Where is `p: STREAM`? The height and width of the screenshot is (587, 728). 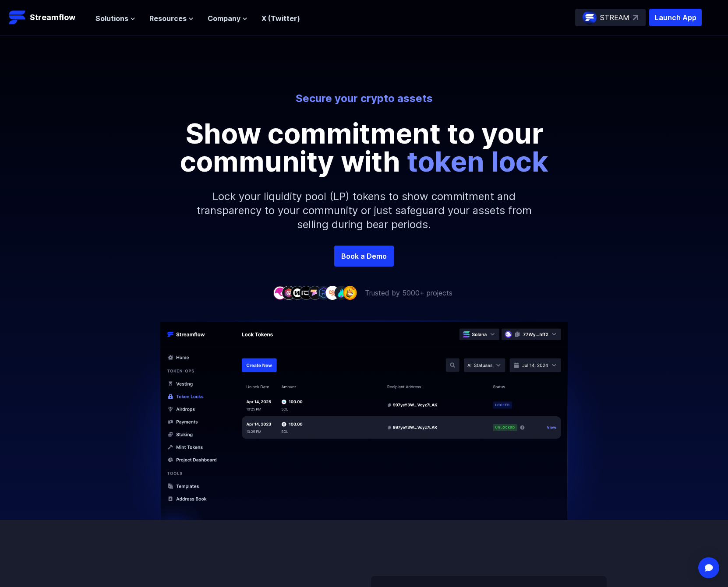
p: STREAM is located at coordinates (614, 17).